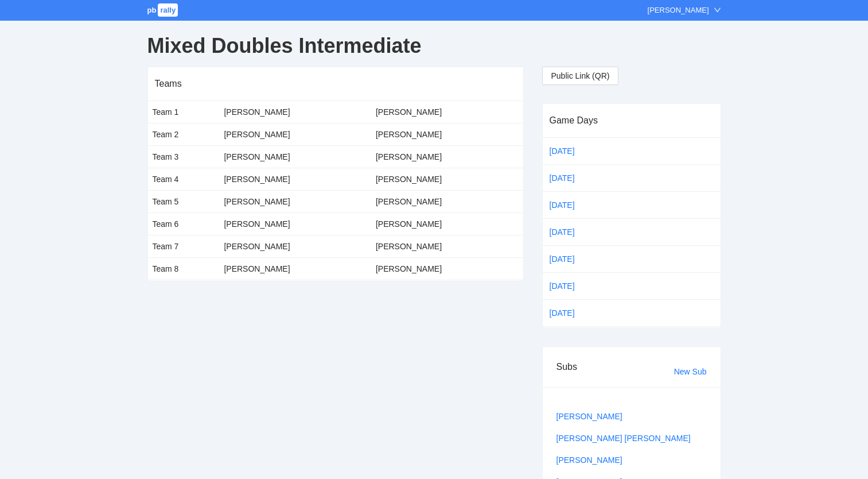 The width and height of the screenshot is (868, 479). Describe the element at coordinates (717, 10) in the screenshot. I see `span: down` at that location.